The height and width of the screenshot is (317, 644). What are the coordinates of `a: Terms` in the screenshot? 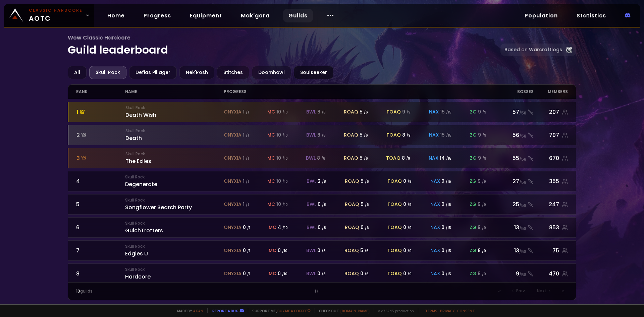 It's located at (431, 311).